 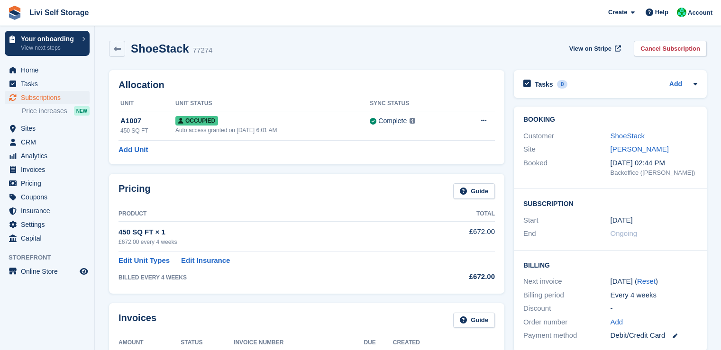 What do you see at coordinates (82, 111) in the screenshot?
I see `div: NEW` at bounding box center [82, 111].